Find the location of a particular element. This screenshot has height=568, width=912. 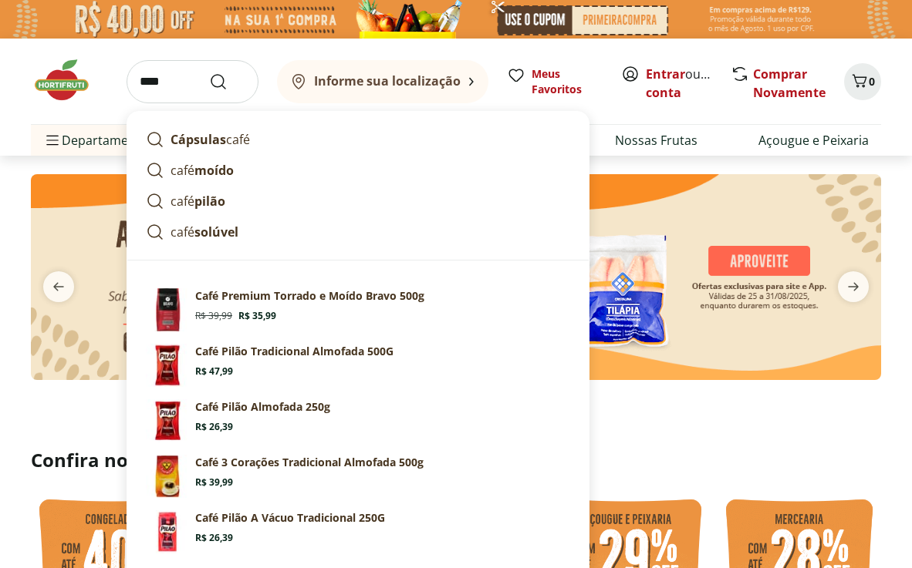

a: Cápsulascafé is located at coordinates (358, 140).